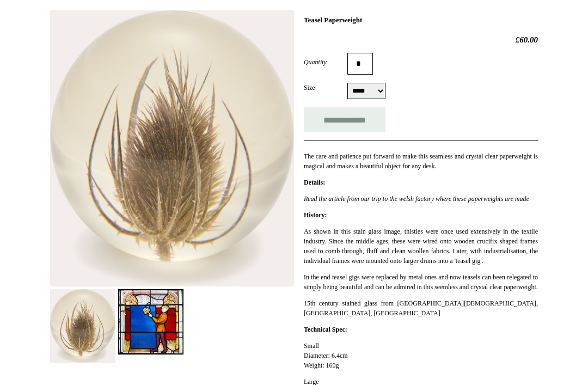 The height and width of the screenshot is (385, 588). I want to click on strong: Details:, so click(314, 183).